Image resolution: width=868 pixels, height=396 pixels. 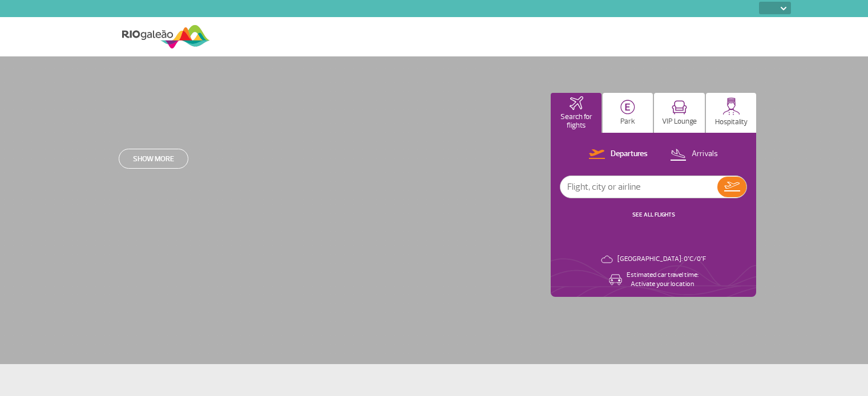 What do you see at coordinates (679, 113) in the screenshot?
I see `button: VIP Lounge` at bounding box center [679, 113].